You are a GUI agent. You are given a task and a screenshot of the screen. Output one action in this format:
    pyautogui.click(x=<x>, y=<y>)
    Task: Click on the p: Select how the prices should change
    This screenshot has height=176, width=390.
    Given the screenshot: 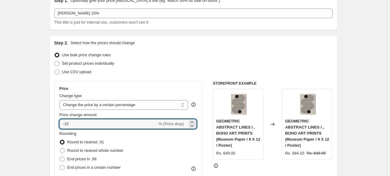 What is the action you would take?
    pyautogui.click(x=102, y=43)
    